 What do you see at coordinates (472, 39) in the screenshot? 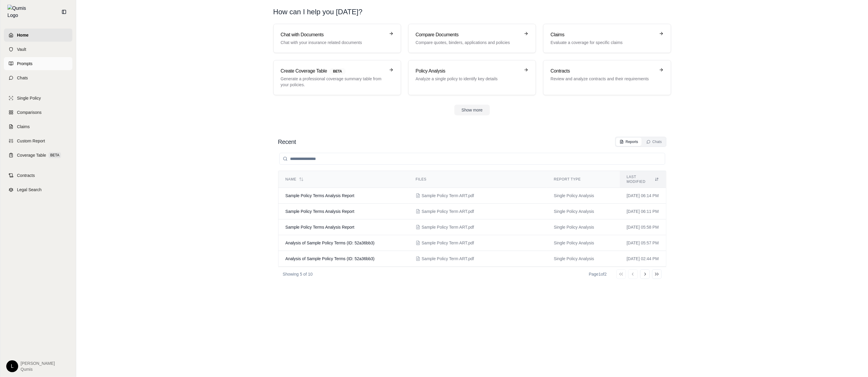
I see `a: Compare DocumentsCompare quotes, binders, applications and policies` at bounding box center [472, 39].